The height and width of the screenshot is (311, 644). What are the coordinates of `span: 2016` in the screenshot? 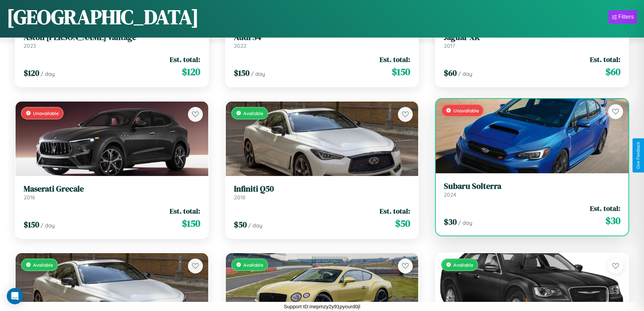 It's located at (29, 197).